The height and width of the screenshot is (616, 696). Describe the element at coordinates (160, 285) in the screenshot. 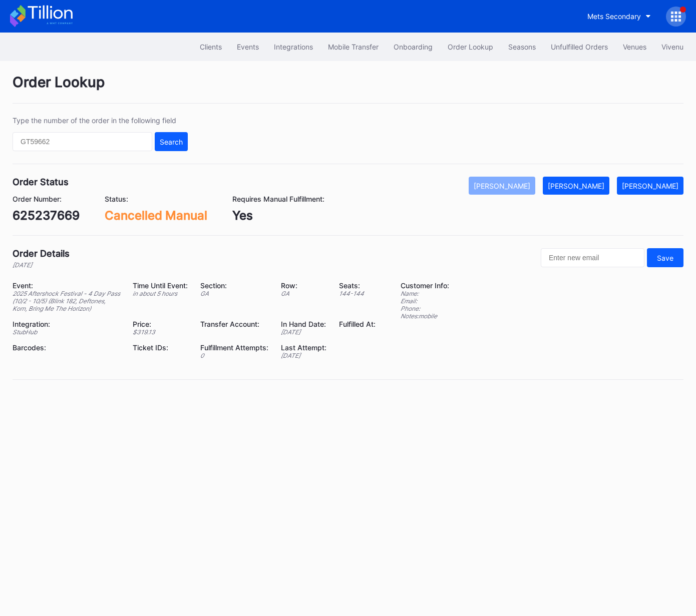

I see `div: Time Until Event:` at that location.